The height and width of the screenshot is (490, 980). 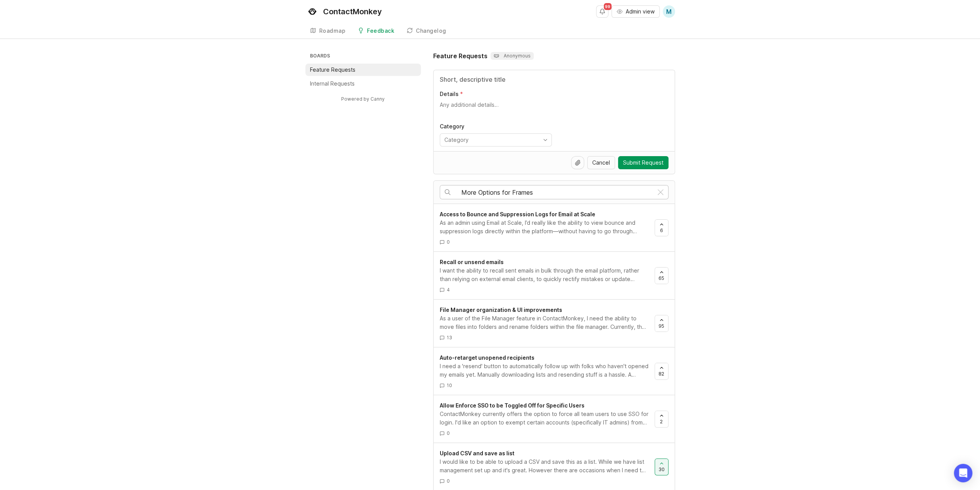 What do you see at coordinates (517, 213) in the screenshot?
I see `span: Access to Bounce and Suppression Logs for Email at Scale` at bounding box center [517, 213].